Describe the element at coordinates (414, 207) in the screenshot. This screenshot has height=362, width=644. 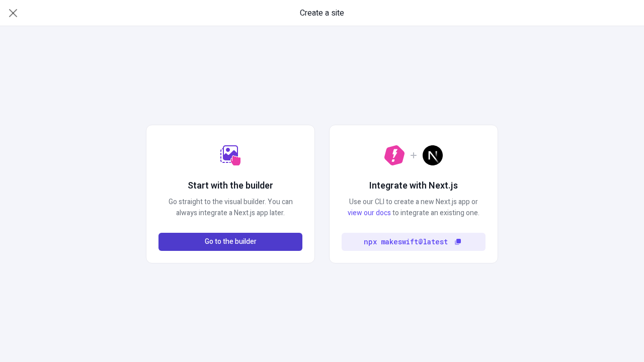
I see `p: Use our CLI to create a new Next.js app or to integrate an existing one.` at that location.